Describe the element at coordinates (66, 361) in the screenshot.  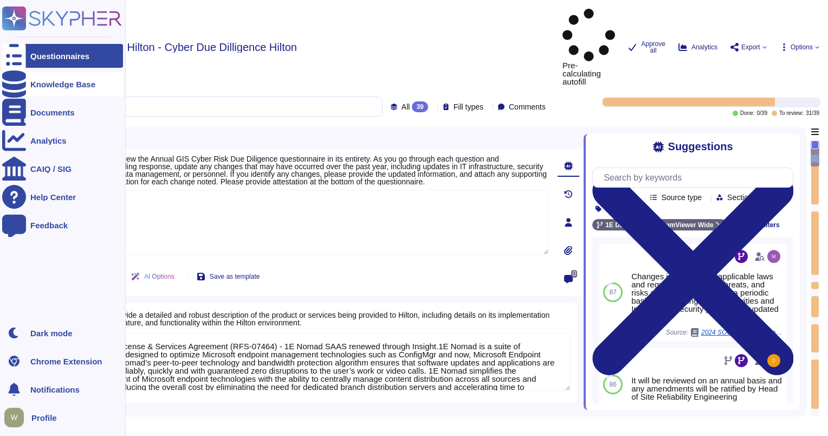
I see `div: Chrome Extension` at that location.